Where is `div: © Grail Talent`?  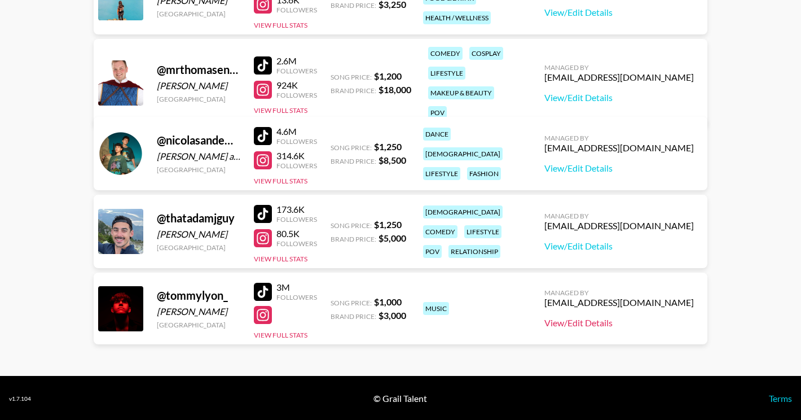
div: © Grail Talent is located at coordinates (400, 398).